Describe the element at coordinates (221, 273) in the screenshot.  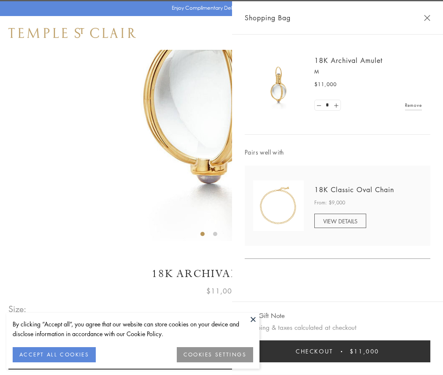
I see `h1: 18K Archival Amulet` at that location.